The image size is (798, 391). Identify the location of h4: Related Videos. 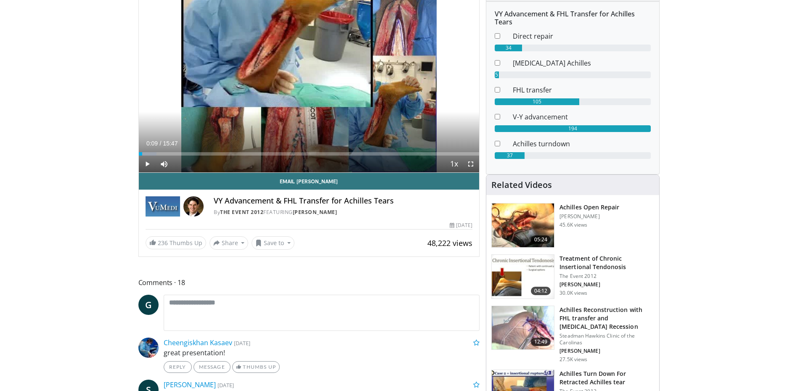
(521, 185).